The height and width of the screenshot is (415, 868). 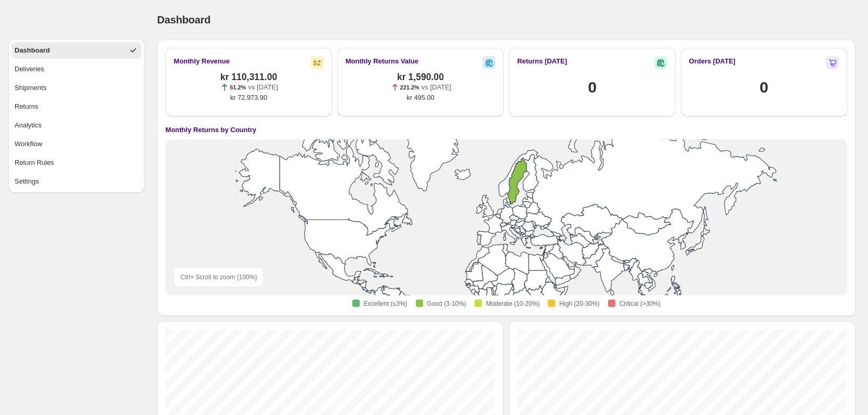 I want to click on span: kr 1,590.00, so click(x=420, y=77).